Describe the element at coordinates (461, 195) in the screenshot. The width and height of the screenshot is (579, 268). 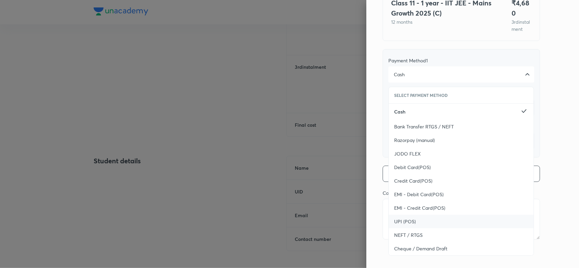
I see `div: EMI - Debit Card(POS)` at that location.